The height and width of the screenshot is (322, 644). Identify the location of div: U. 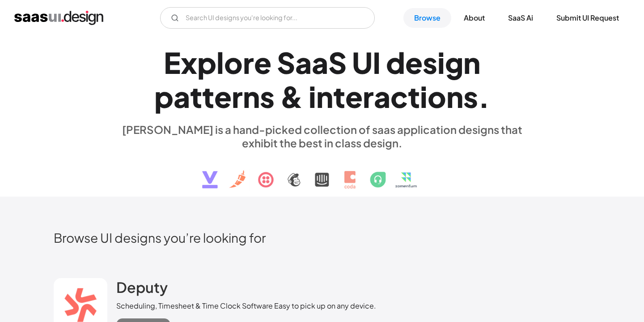
(362, 62).